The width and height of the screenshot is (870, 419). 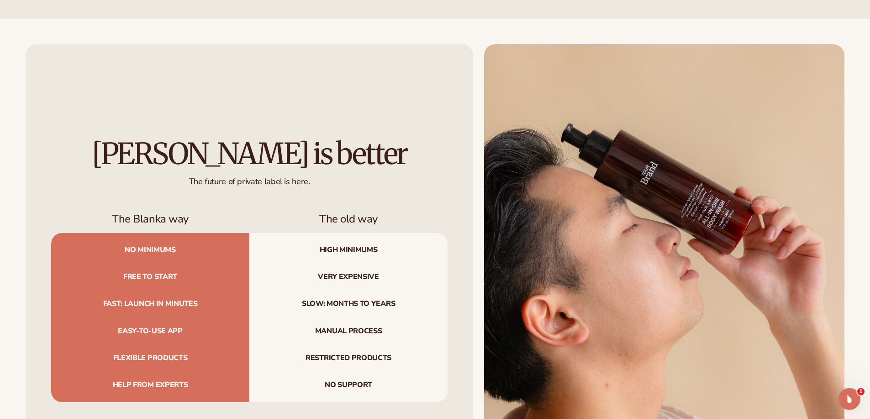 What do you see at coordinates (150, 331) in the screenshot?
I see `span: Easy-to-use app` at bounding box center [150, 331].